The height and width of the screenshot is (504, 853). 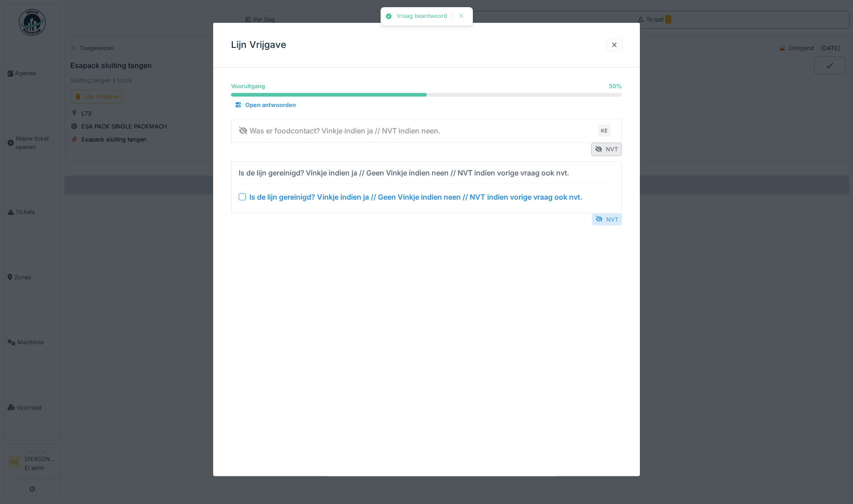 What do you see at coordinates (604, 131) in the screenshot?
I see `div: KE` at bounding box center [604, 131].